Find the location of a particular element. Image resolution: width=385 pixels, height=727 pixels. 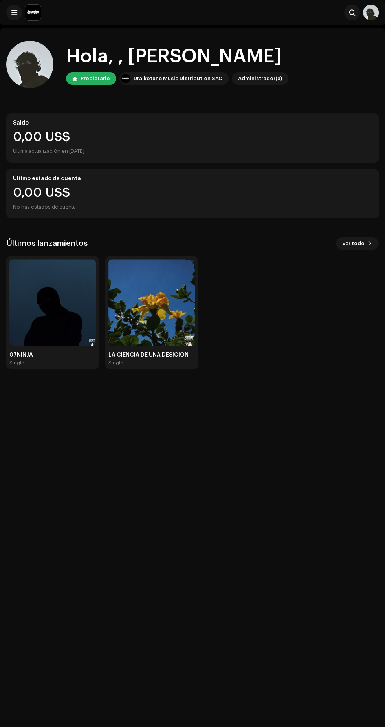

div: 07NINJA is located at coordinates (53, 355).